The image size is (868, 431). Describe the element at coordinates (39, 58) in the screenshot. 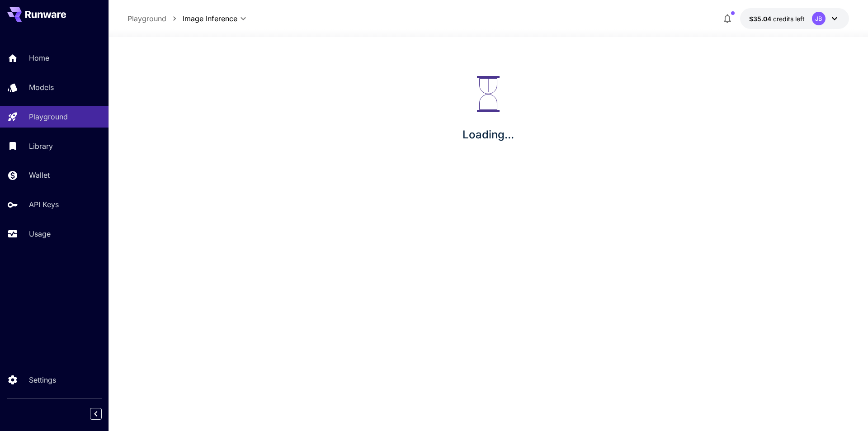

I see `p: Home` at that location.